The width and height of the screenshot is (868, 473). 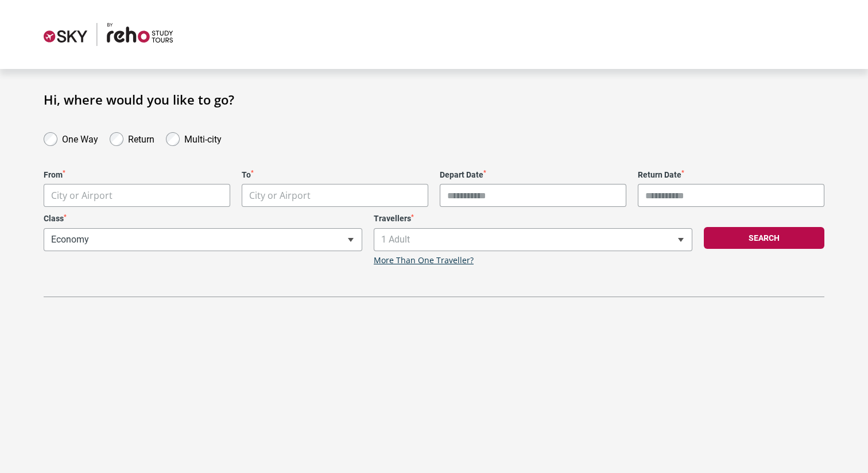 I want to click on label: Depart Date, so click(x=533, y=175).